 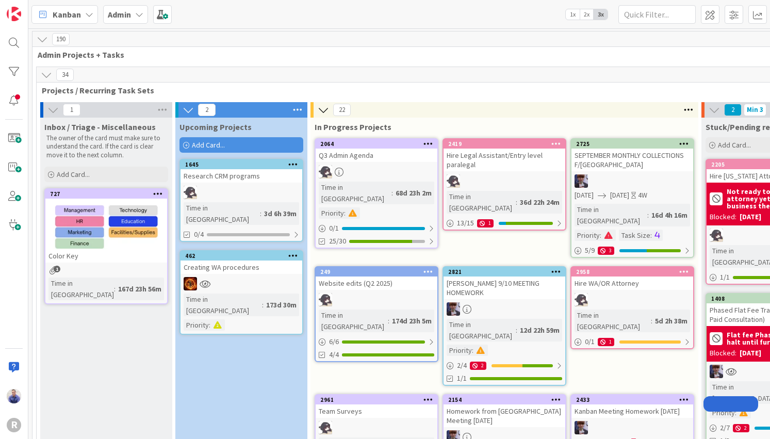 What do you see at coordinates (65, 75) in the screenshot?
I see `span: 34` at bounding box center [65, 75].